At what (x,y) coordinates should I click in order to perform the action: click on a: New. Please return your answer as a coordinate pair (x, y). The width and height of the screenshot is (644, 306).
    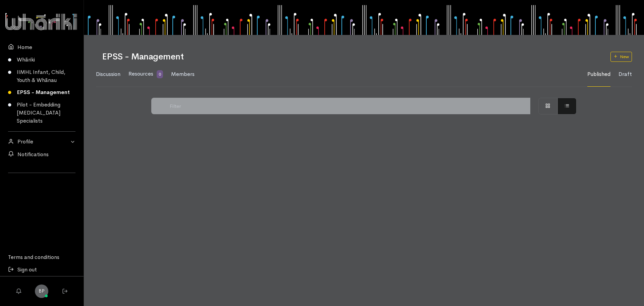
    Looking at the image, I should click on (621, 56).